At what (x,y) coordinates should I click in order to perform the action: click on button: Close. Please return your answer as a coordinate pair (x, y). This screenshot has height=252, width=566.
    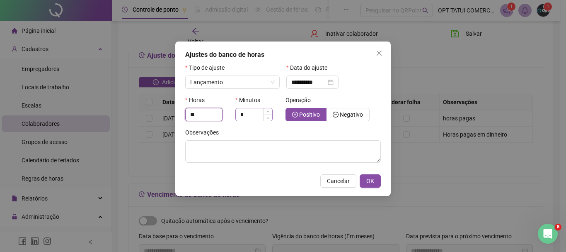
    Looking at the image, I should click on (379, 53).